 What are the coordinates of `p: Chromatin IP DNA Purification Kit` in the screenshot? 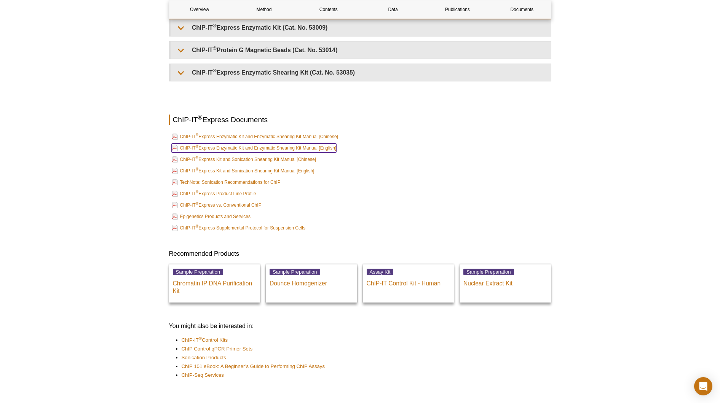 It's located at (215, 286).